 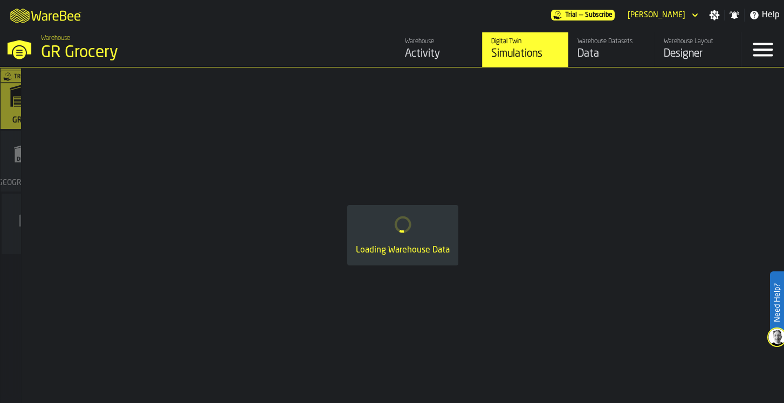 I want to click on a: link-to-/wh/new, so click(x=31, y=225).